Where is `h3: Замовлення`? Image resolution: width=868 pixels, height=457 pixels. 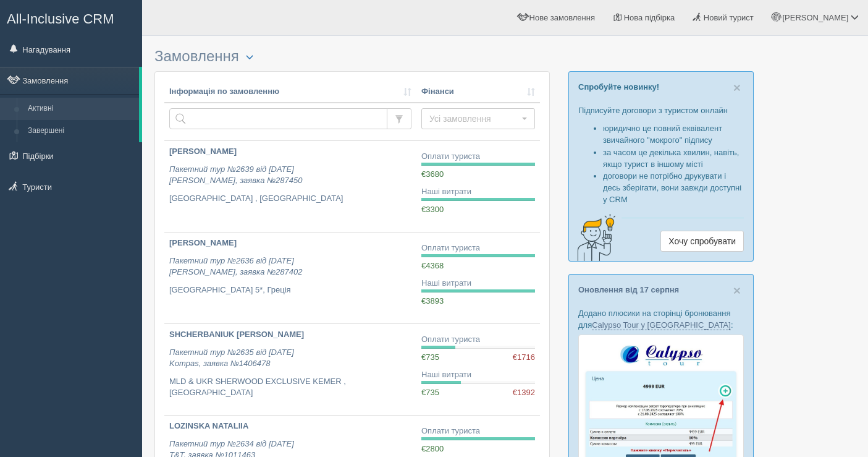
h3: Замовлення is located at coordinates (353, 57).